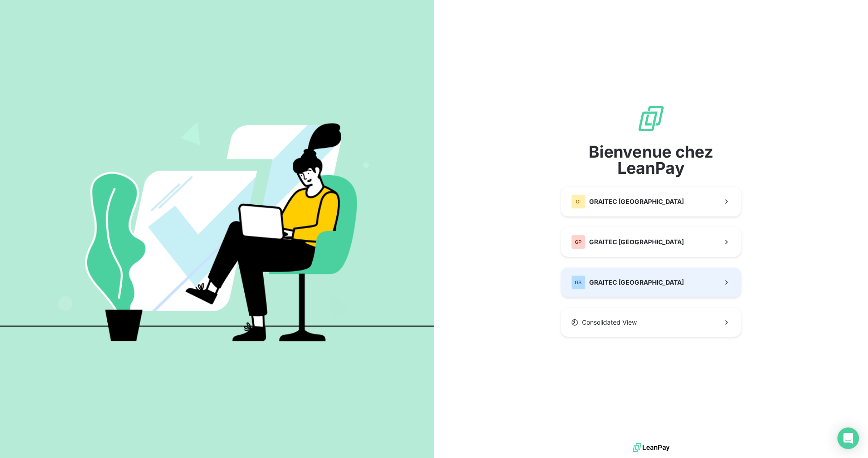 The image size is (868, 458). What do you see at coordinates (609, 323) in the screenshot?
I see `span: Consolidated View` at bounding box center [609, 323].